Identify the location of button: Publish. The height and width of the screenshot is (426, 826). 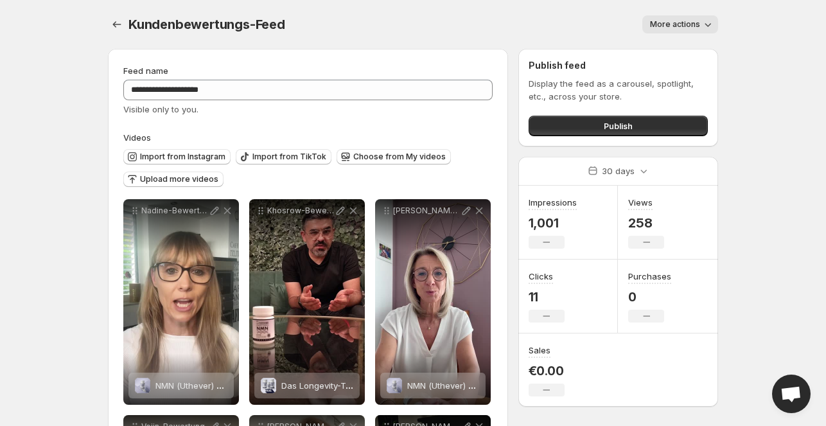
(618, 126).